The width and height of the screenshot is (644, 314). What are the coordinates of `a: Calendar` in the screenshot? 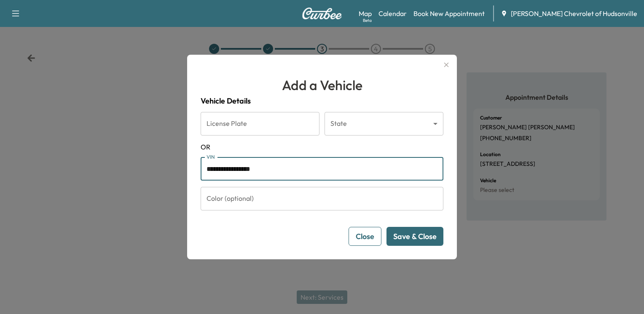 It's located at (393, 13).